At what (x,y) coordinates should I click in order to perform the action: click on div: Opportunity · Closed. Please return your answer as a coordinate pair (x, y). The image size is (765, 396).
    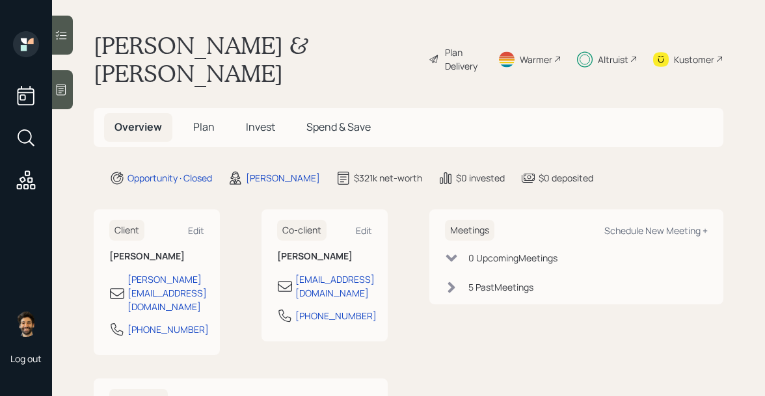
    Looking at the image, I should click on (170, 178).